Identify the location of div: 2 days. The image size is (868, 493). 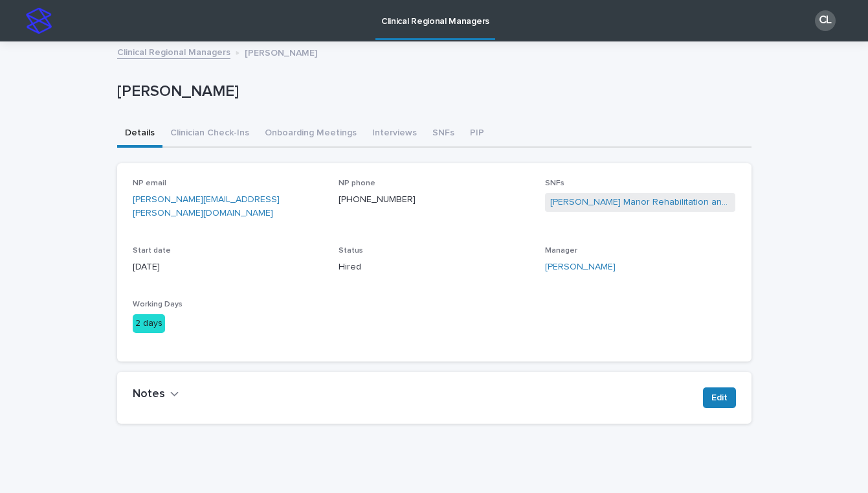
(149, 323).